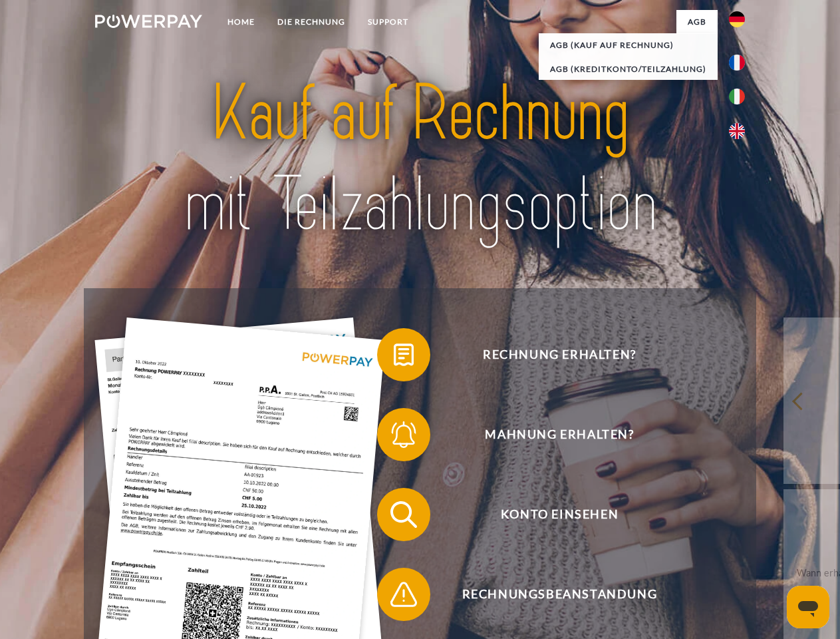  What do you see at coordinates (550, 354) in the screenshot?
I see `button: Rechnung erhalten?` at bounding box center [550, 354].